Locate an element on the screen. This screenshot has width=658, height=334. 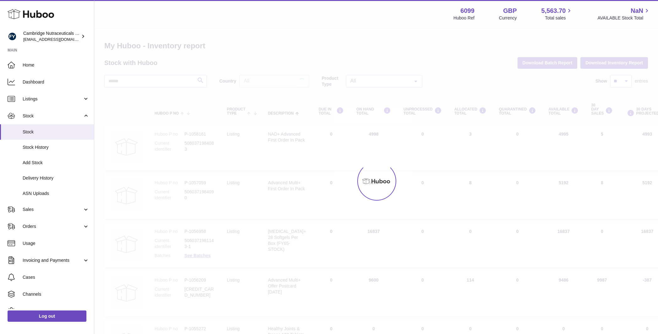
img: huboo@camnutra.com is located at coordinates (12, 36).